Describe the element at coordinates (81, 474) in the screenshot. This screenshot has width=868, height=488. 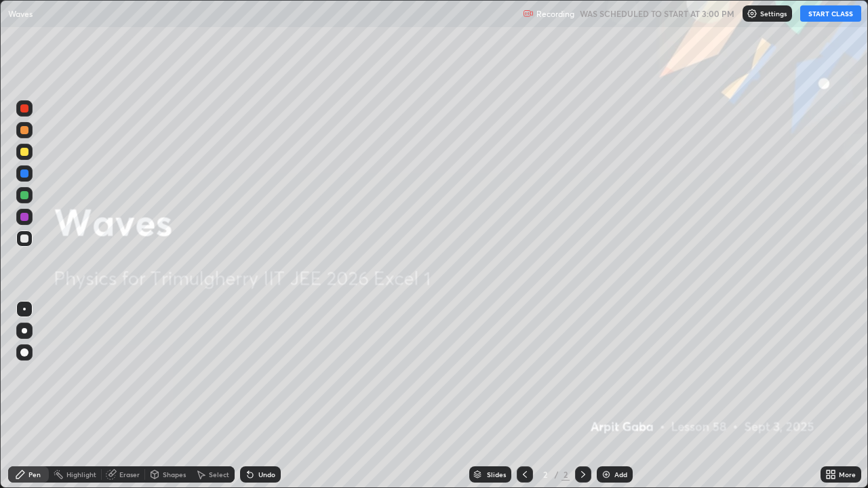
I see `div: Highlight` at that location.